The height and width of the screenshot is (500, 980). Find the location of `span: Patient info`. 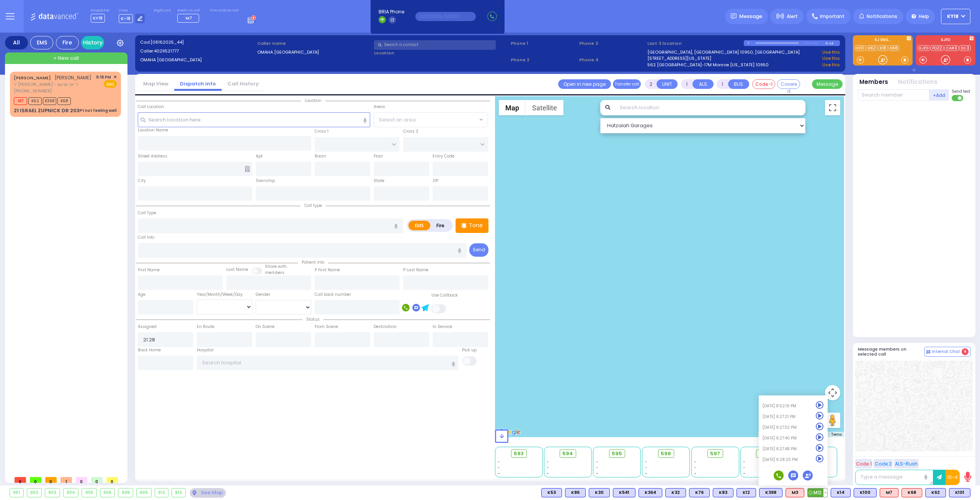

span: Patient info is located at coordinates (313, 262).